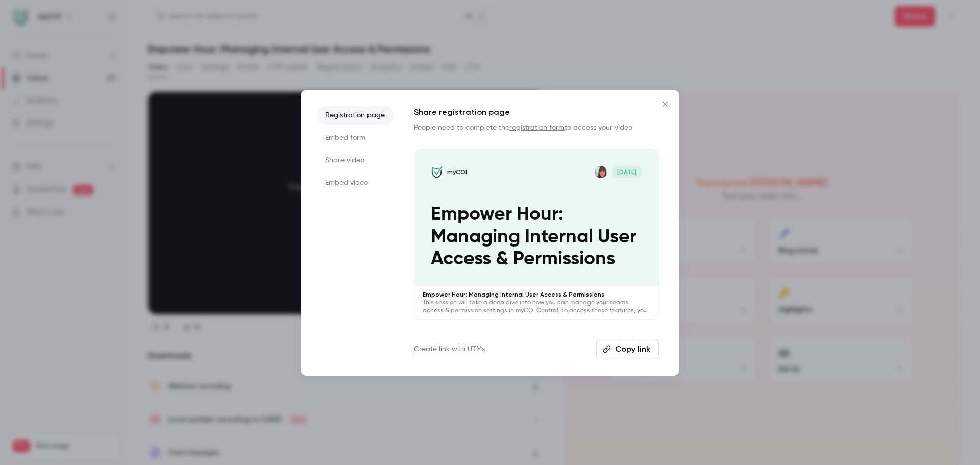 This screenshot has width=980, height=465. What do you see at coordinates (355, 160) in the screenshot?
I see `li: Share video` at bounding box center [355, 160].